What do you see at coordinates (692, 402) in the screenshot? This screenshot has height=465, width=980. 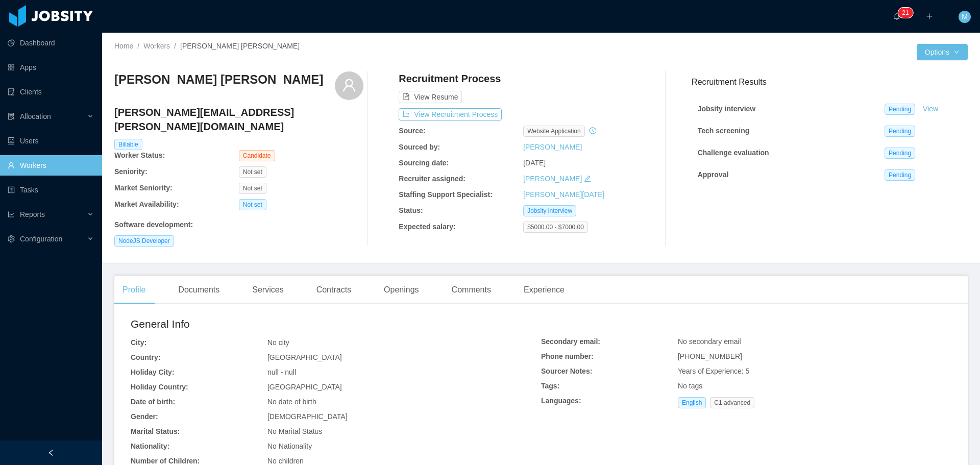 I see `span: English` at bounding box center [692, 402].